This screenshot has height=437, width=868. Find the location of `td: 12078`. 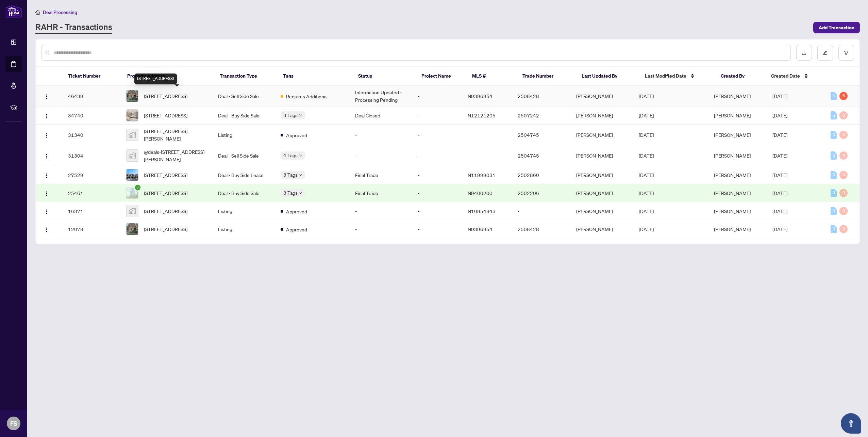

td: 12078 is located at coordinates (92, 229).